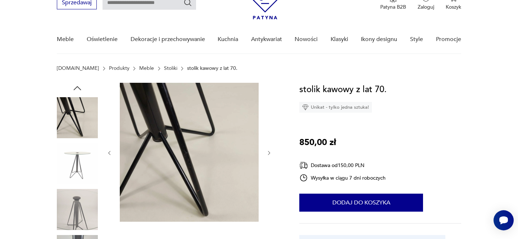  What do you see at coordinates (393, 7) in the screenshot?
I see `p: Patyna B2B` at bounding box center [393, 7].